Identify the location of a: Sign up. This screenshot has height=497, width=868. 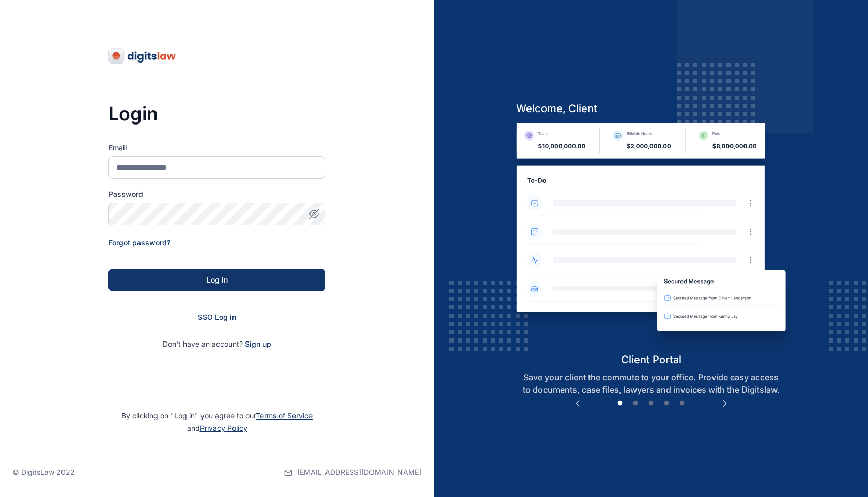
(258, 343).